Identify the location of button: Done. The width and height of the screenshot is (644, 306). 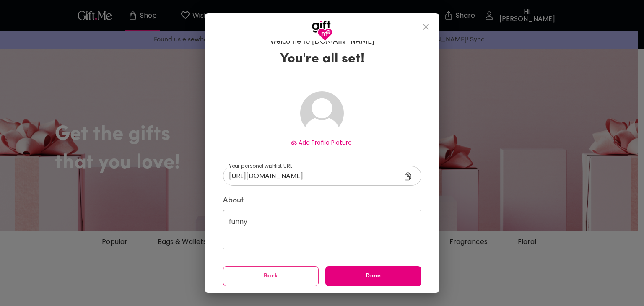
(373, 276).